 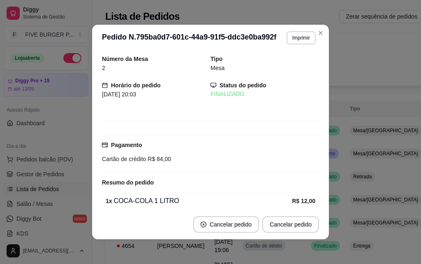 I want to click on span: credit-card, so click(x=105, y=145).